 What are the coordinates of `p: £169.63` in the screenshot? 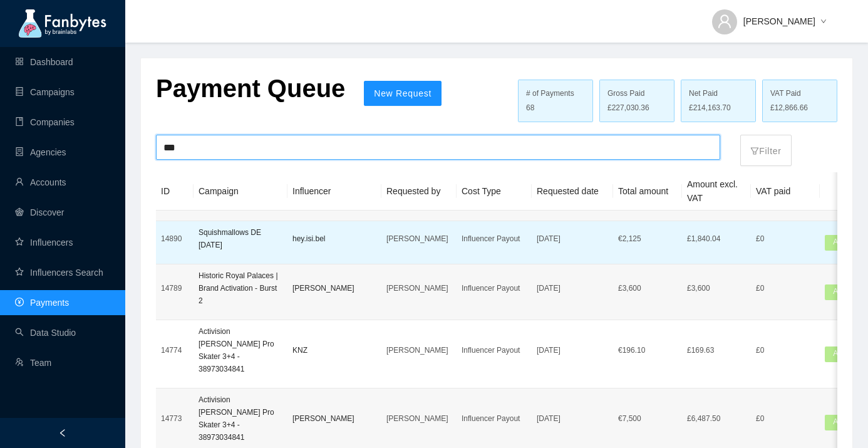 It's located at (717, 350).